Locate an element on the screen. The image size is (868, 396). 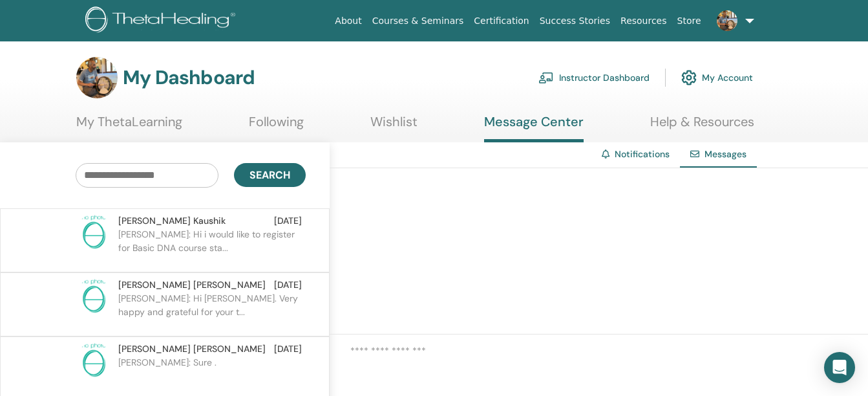
a: Wishlist is located at coordinates (394, 126).